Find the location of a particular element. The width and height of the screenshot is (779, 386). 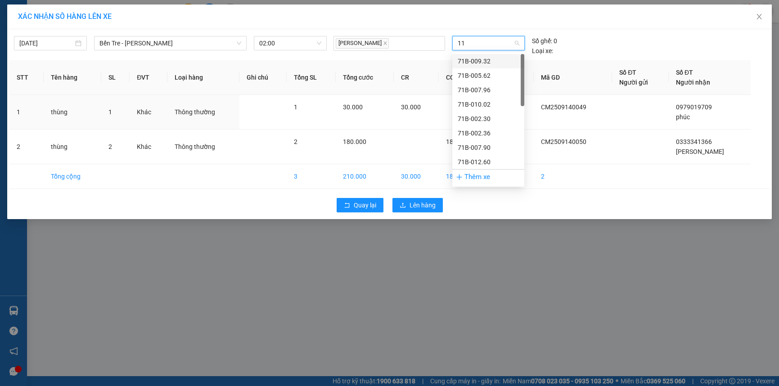

td: 180.000 is located at coordinates (463, 176).